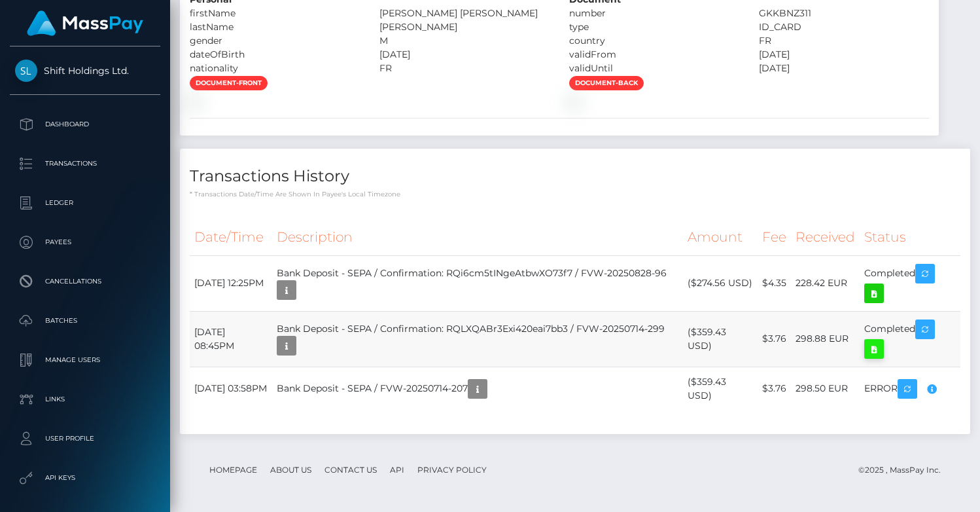  What do you see at coordinates (85, 478) in the screenshot?
I see `a: API Keys` at bounding box center [85, 478].